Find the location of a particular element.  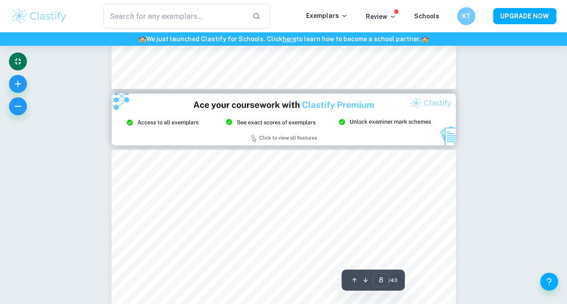

a: Schools is located at coordinates (427, 16).